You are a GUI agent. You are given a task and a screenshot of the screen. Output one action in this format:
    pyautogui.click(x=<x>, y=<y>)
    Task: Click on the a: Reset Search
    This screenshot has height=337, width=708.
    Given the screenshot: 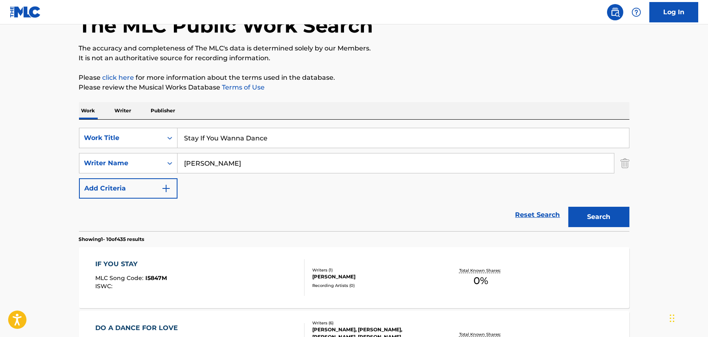 What is the action you would take?
    pyautogui.click(x=538, y=215)
    